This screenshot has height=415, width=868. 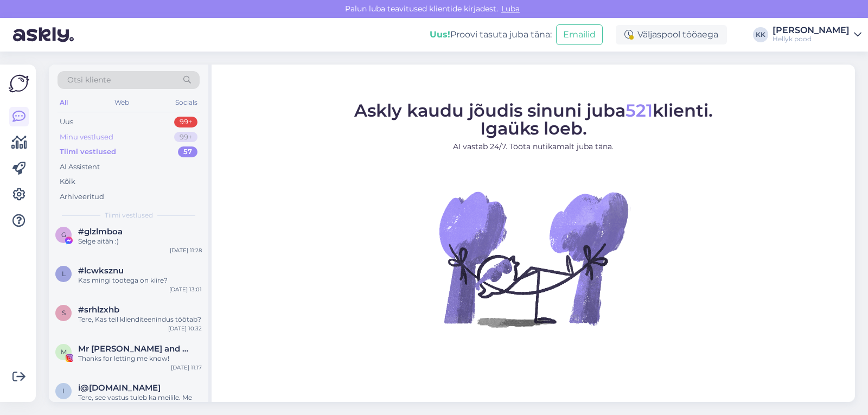 What do you see at coordinates (140, 319) in the screenshot?
I see `div: Tere, Kas teil klienditeenindus töötab?` at bounding box center [140, 319].